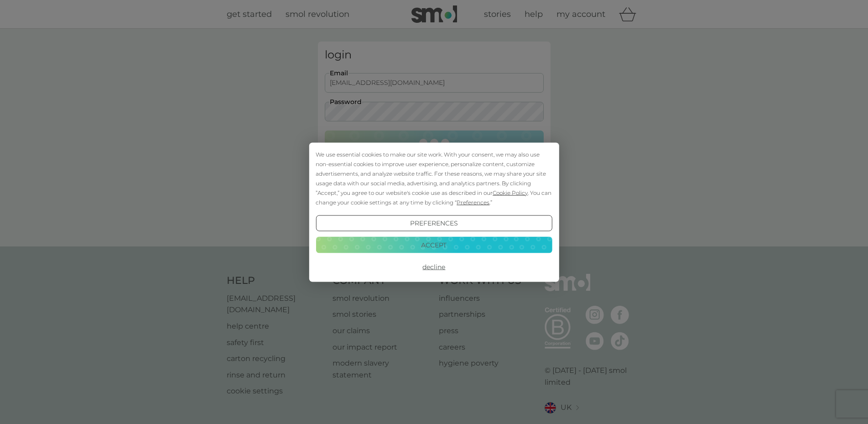 The width and height of the screenshot is (868, 424). I want to click on div: Cookie Consent Prompt, so click(434, 212).